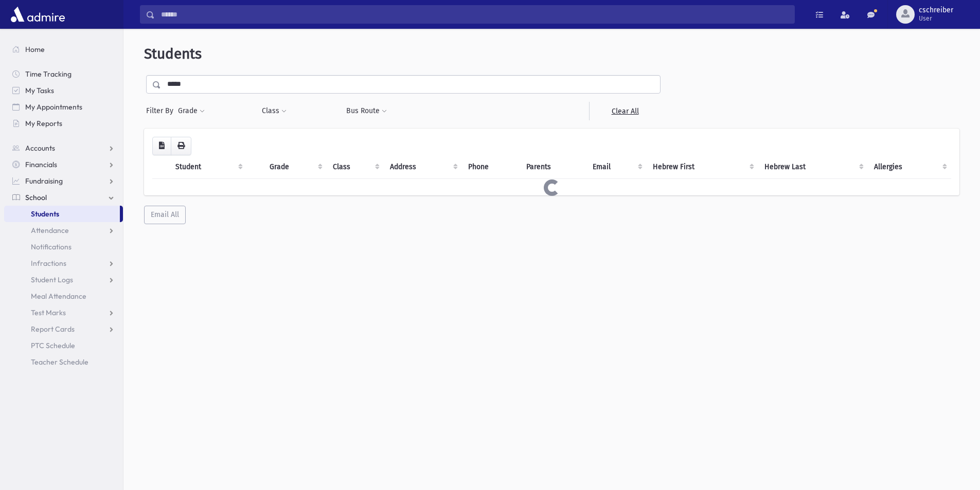 The image size is (980, 490). What do you see at coordinates (48, 313) in the screenshot?
I see `span: Test Marks` at bounding box center [48, 313].